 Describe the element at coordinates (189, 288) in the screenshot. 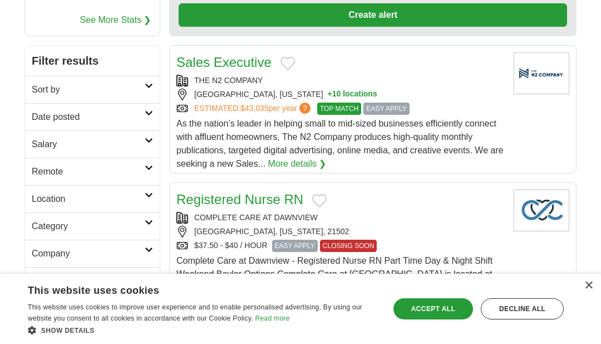

I see `div: This website uses cookies` at that location.